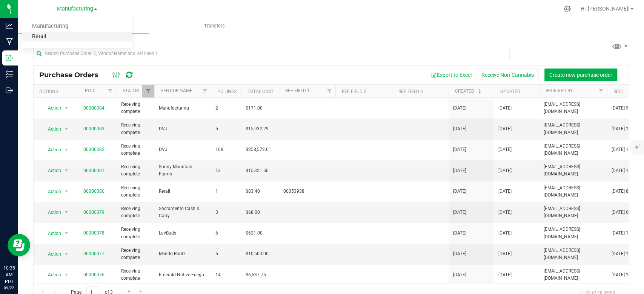  I want to click on a: Status, so click(131, 91).